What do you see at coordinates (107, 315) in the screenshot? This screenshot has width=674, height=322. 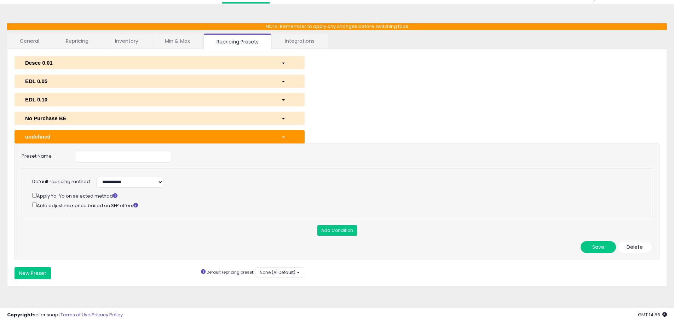 I see `a: Privacy Policy` at bounding box center [107, 315].